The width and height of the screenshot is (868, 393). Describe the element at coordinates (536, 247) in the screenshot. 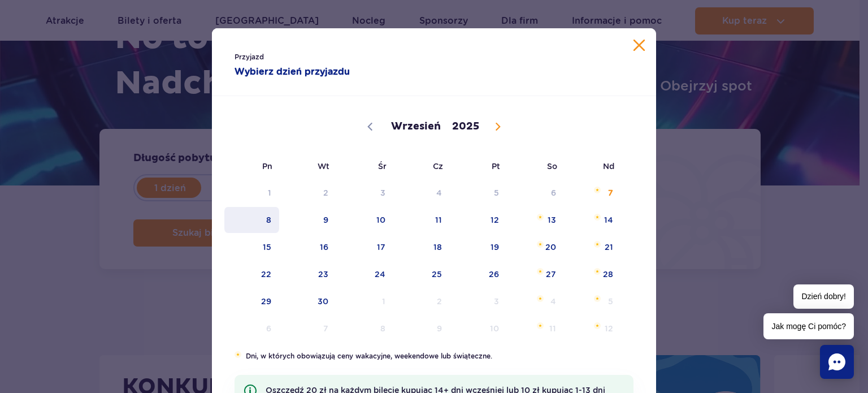

I see `span: Wrzesień 20, 2025` at that location.